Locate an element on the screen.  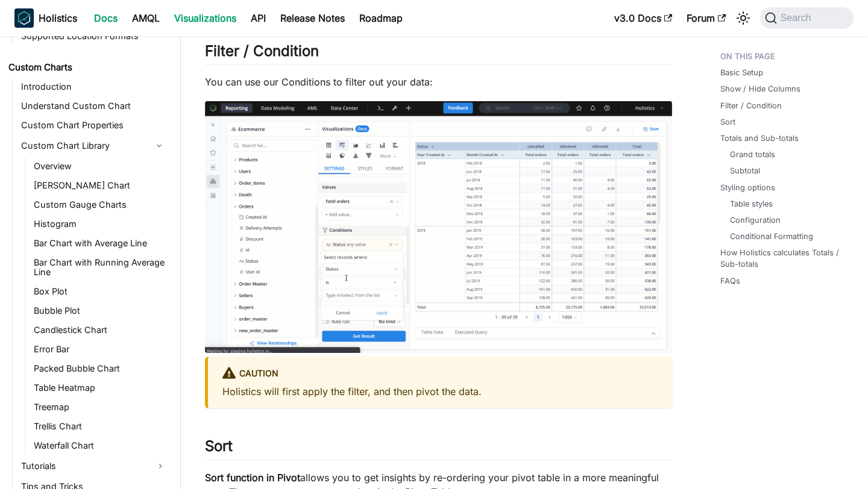
a: AMQL is located at coordinates (146, 18).